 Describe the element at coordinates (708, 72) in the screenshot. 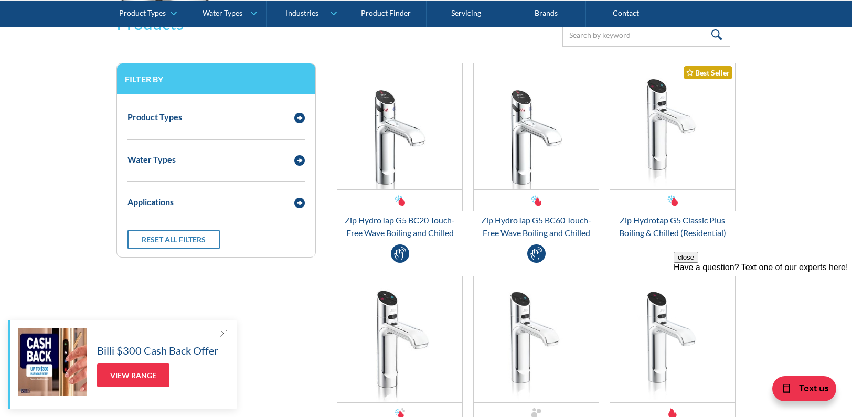

I see `div: Best Seller` at that location.